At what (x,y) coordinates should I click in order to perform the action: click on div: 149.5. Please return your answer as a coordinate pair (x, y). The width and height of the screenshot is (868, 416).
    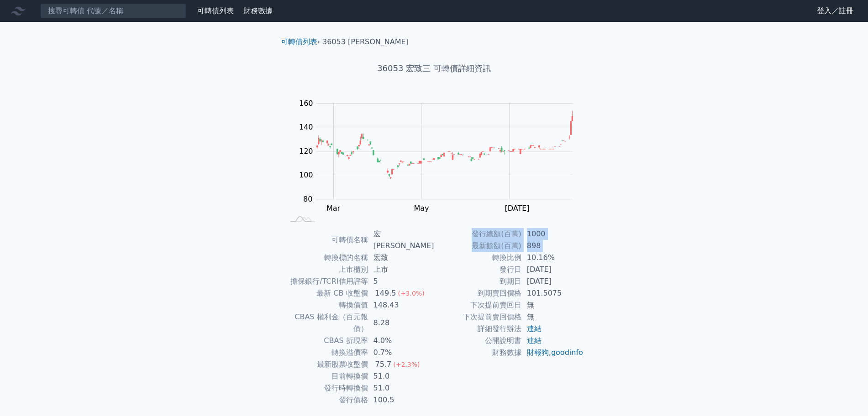
    Looking at the image, I should click on (386, 293).